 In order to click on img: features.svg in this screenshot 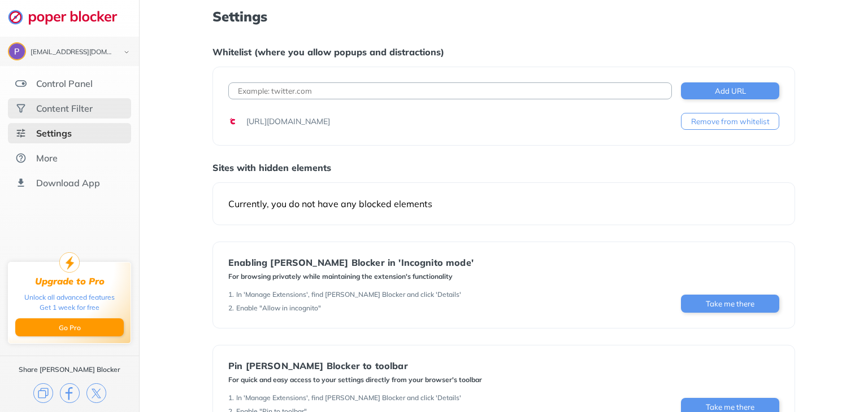, I will do `click(20, 84)`.